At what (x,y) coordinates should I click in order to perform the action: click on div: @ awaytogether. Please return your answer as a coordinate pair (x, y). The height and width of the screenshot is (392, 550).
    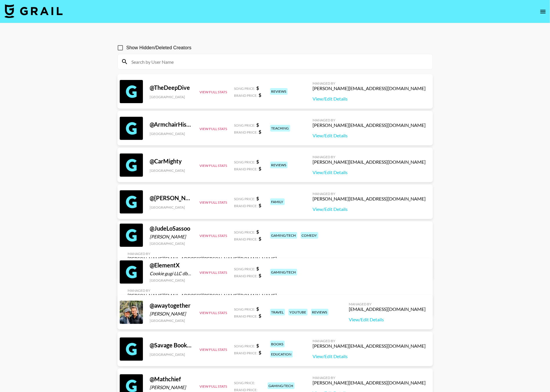
    Looking at the image, I should click on (171, 306).